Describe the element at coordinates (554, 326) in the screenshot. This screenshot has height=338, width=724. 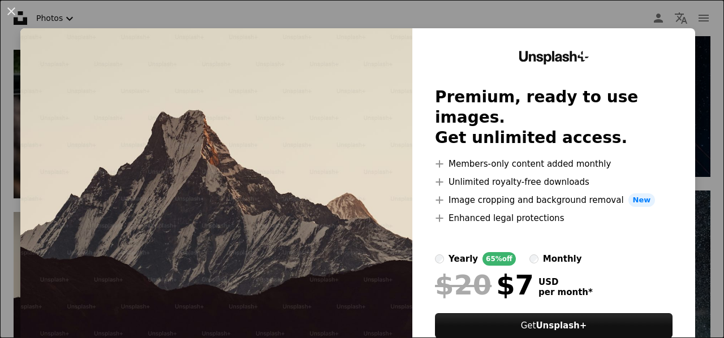
I see `button: GetUnsplash+` at that location.